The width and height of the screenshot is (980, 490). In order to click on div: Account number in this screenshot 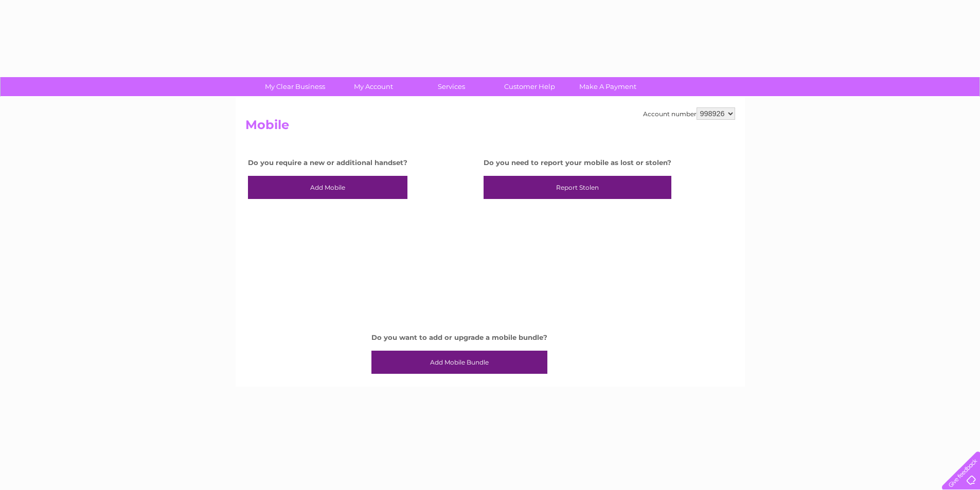, I will do `click(689, 113)`.